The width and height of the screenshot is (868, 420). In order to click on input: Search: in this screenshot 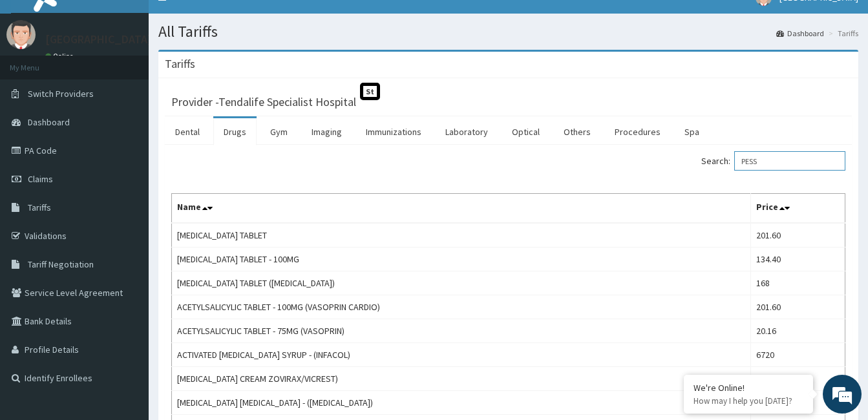, I will do `click(790, 161)`.